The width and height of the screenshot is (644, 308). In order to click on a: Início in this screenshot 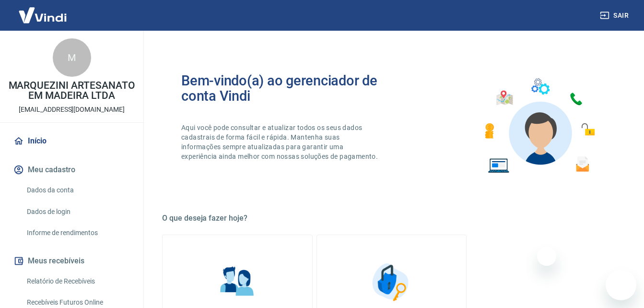, I will do `click(71, 142)`.